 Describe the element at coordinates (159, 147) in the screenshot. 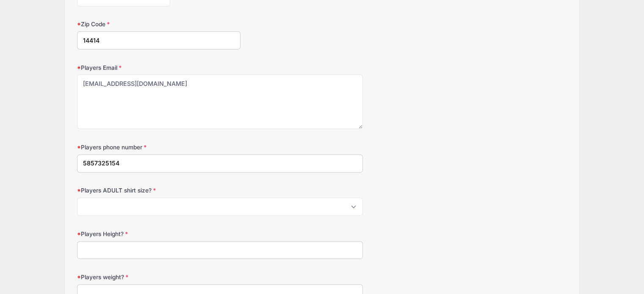

I see `label: Players phone number` at that location.